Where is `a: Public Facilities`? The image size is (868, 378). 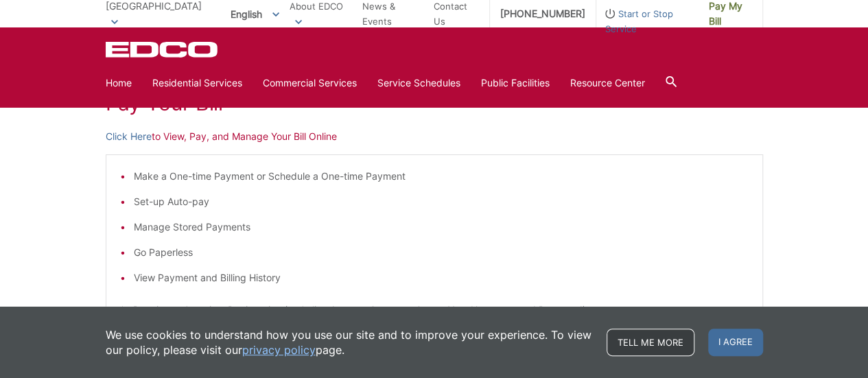 a: Public Facilities is located at coordinates (515, 83).